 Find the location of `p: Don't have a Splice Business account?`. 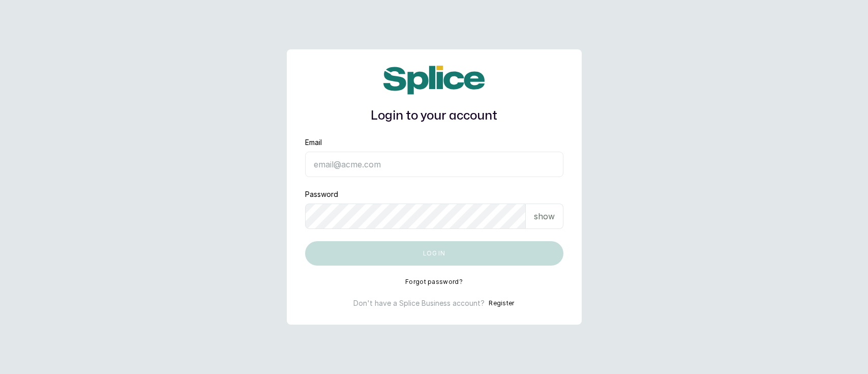

p: Don't have a Splice Business account? is located at coordinates (419, 303).